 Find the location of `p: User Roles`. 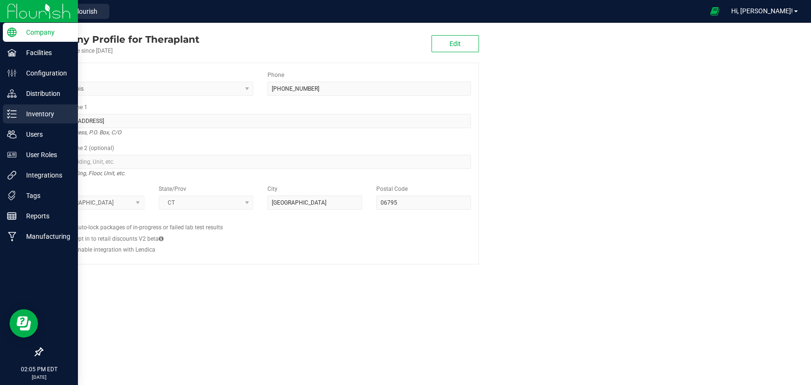

p: User Roles is located at coordinates (45, 155).